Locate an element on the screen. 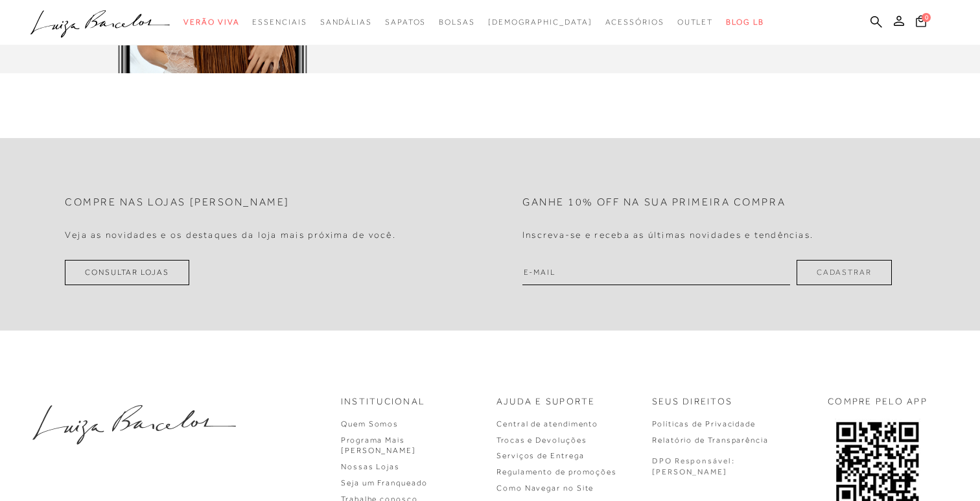 This screenshot has width=980, height=501. a: Quem Somos is located at coordinates (369, 424).